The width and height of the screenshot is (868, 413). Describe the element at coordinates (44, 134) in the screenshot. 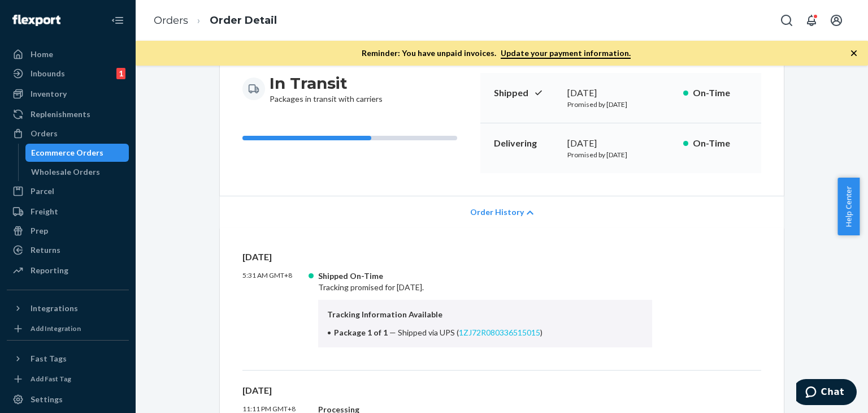

I see `div: Orders` at that location.